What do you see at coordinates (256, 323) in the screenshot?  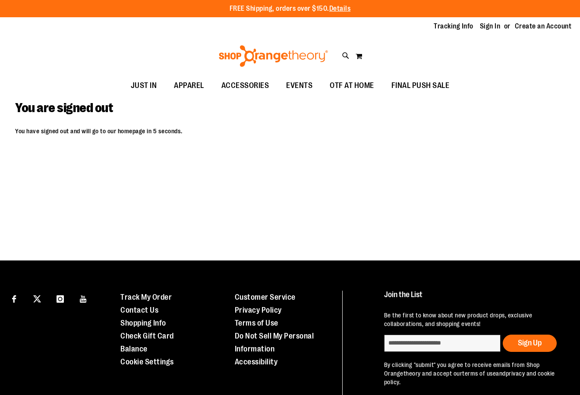 I see `a: Terms of Use` at bounding box center [256, 323].